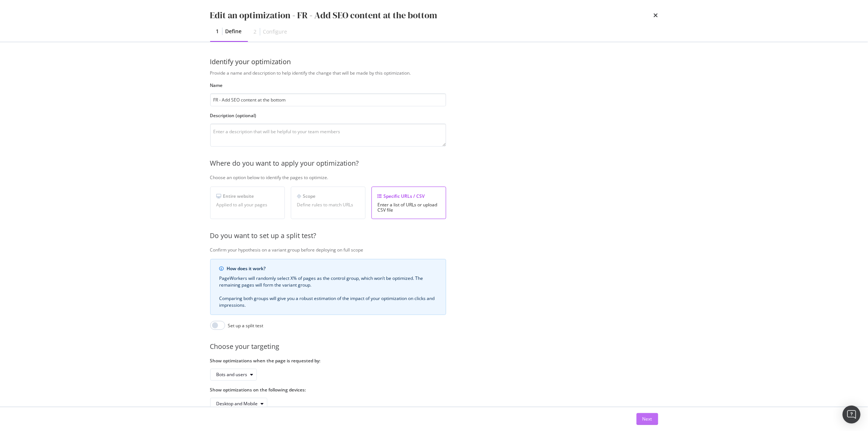 Image resolution: width=868 pixels, height=431 pixels. What do you see at coordinates (647, 419) in the screenshot?
I see `button: Next` at bounding box center [647, 419].